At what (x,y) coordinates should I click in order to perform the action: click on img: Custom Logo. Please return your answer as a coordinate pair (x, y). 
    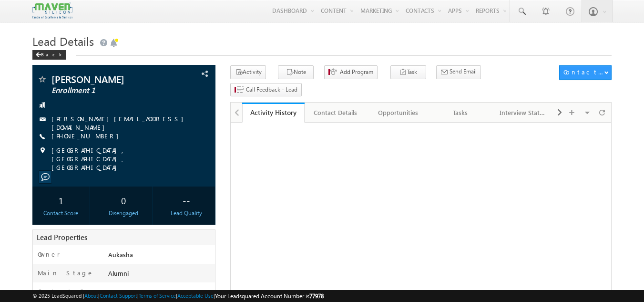
    Looking at the image, I should click on (52, 10).